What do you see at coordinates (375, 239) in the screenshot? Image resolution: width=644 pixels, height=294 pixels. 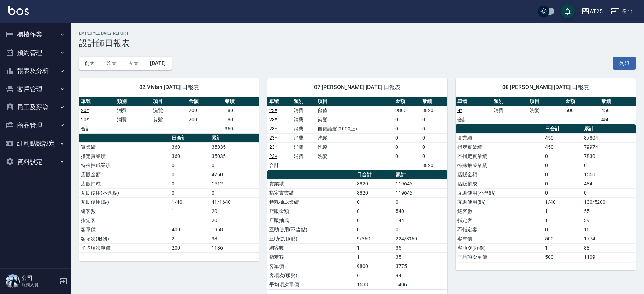 I see `td: 9/360` at bounding box center [375, 239].